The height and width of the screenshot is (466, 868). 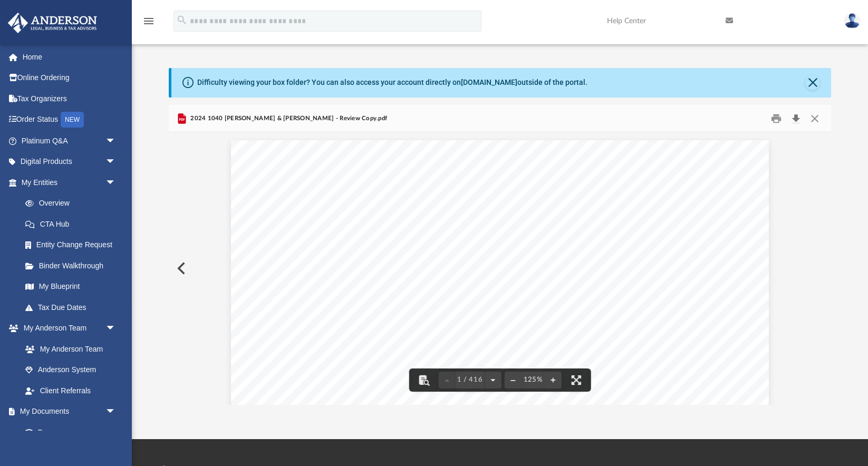 What do you see at coordinates (381, 241) in the screenshot?
I see `span: NV` at bounding box center [381, 241].